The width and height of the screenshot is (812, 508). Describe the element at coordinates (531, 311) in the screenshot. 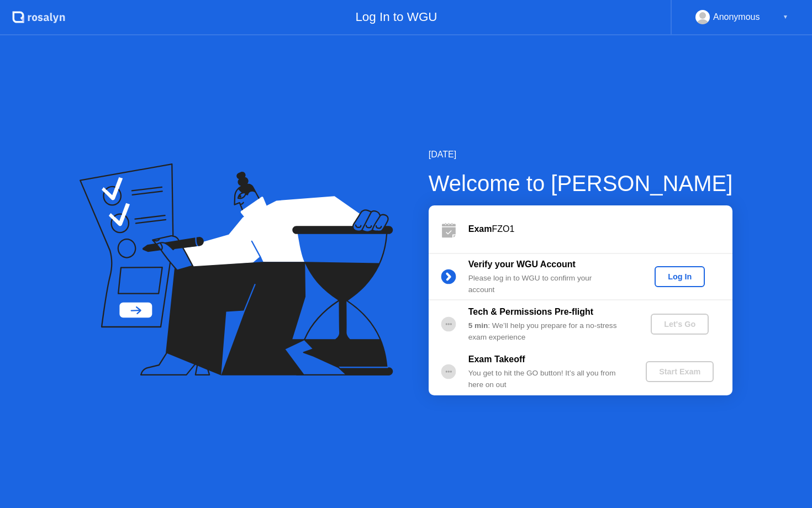

I see `b: Tech & Permissions Pre-flight` at that location.